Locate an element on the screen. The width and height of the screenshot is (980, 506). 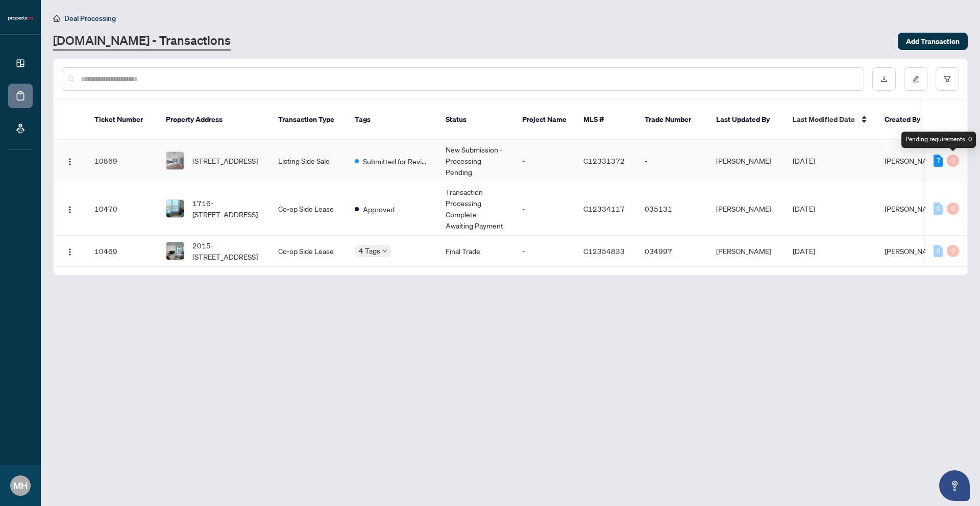
button: filter is located at coordinates (947, 79).